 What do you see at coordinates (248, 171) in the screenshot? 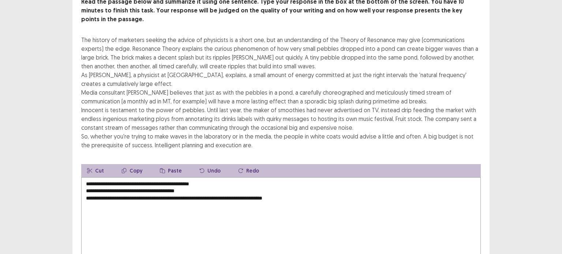
I see `button: Redo` at bounding box center [248, 171].